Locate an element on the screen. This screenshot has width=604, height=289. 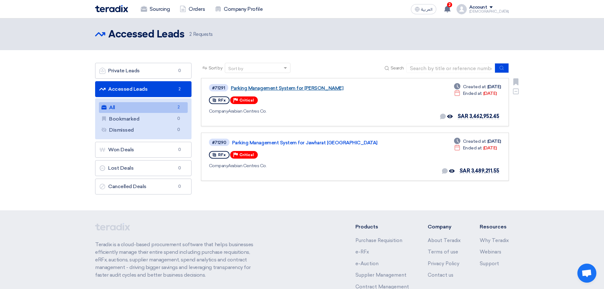
span: SAR 3,462,952.45 is located at coordinates (479, 116).